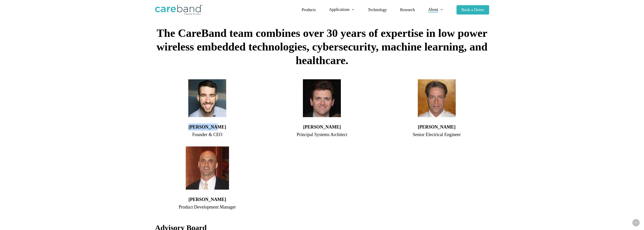 The image size is (644, 230). What do you see at coordinates (437, 98) in the screenshot?
I see `img: Jon Ledwith` at bounding box center [437, 98].